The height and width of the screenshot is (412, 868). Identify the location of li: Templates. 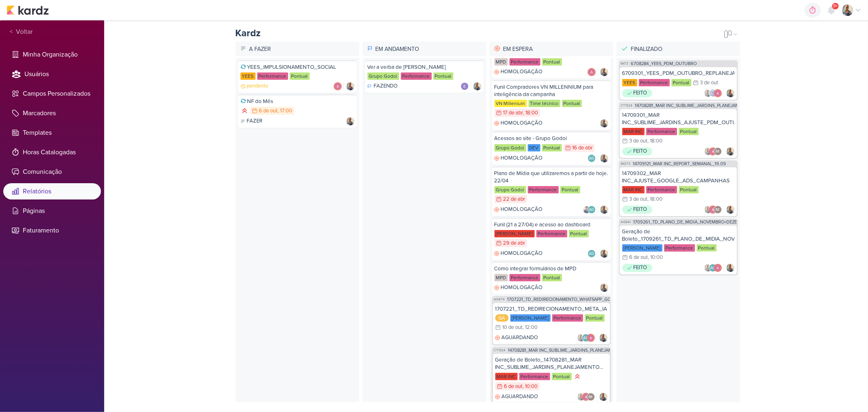
(52, 133).